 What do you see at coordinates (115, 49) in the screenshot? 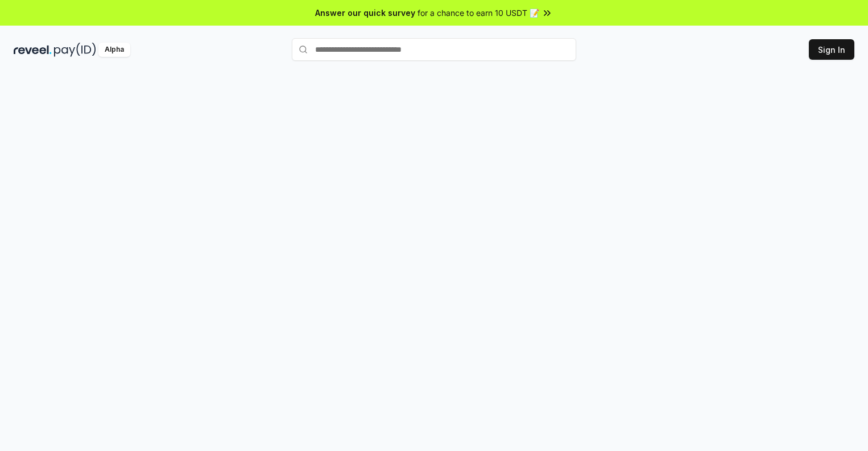
I see `div: Alpha` at bounding box center [115, 49].